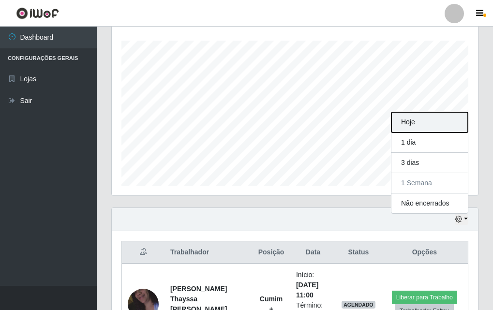 This screenshot has width=493, height=310. What do you see at coordinates (37, 13) in the screenshot?
I see `img: CoreUI Logo` at bounding box center [37, 13].